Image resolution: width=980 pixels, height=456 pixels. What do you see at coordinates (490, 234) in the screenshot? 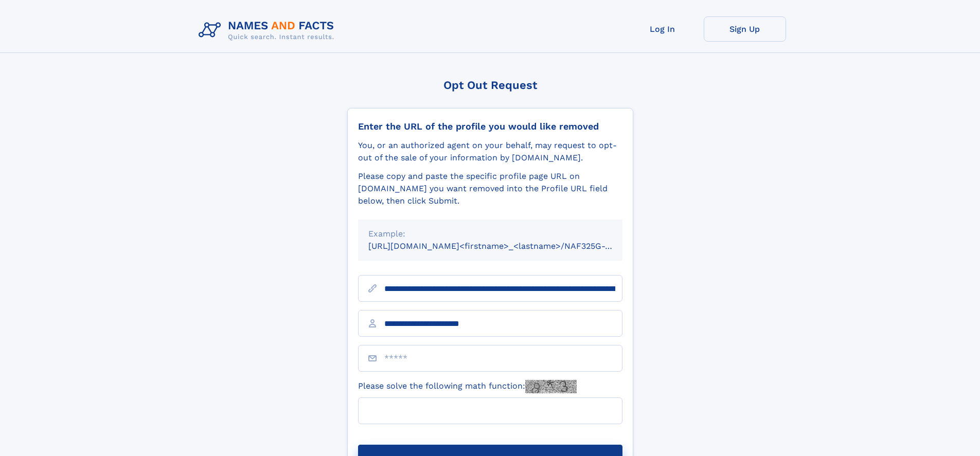
I see `div: Example:` at bounding box center [490, 234].